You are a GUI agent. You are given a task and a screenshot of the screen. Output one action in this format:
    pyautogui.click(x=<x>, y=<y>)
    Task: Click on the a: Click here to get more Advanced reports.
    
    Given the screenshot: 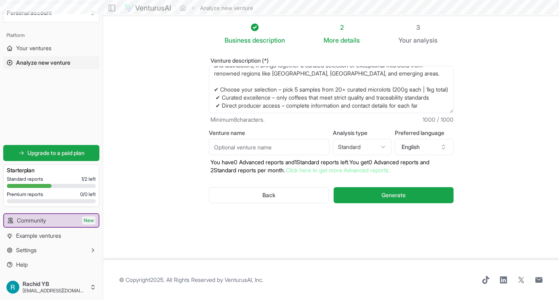 What is the action you would take?
    pyautogui.click(x=337, y=170)
    